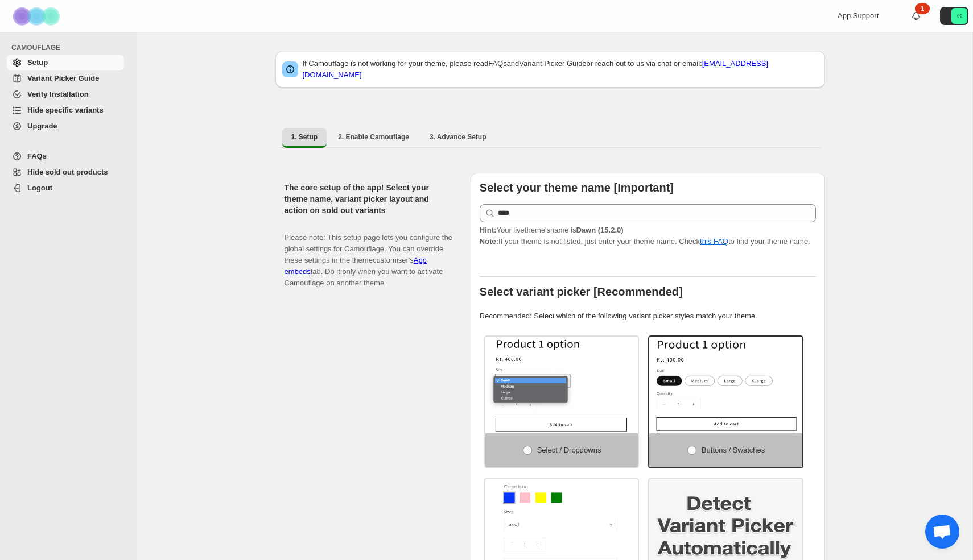 This screenshot has height=560, width=973. Describe the element at coordinates (305, 137) in the screenshot. I see `span: 1. Setup` at that location.